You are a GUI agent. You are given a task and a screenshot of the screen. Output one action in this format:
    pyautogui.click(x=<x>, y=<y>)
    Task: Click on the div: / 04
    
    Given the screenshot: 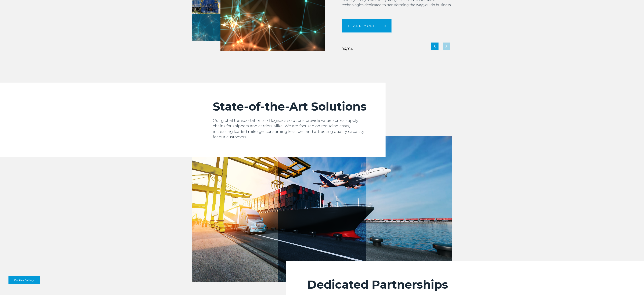 What is the action you would take?
    pyautogui.click(x=347, y=49)
    